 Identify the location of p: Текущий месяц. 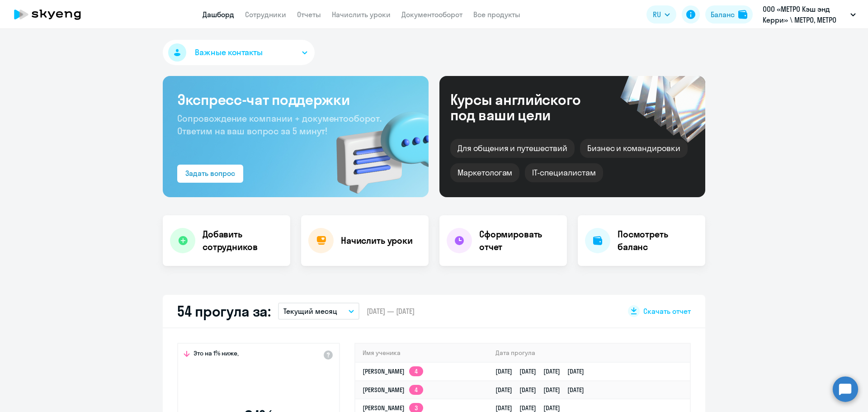
(310, 311).